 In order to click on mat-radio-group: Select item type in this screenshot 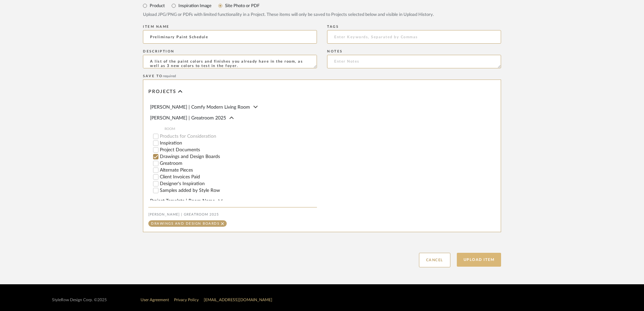, I will do `click(322, 5)`.